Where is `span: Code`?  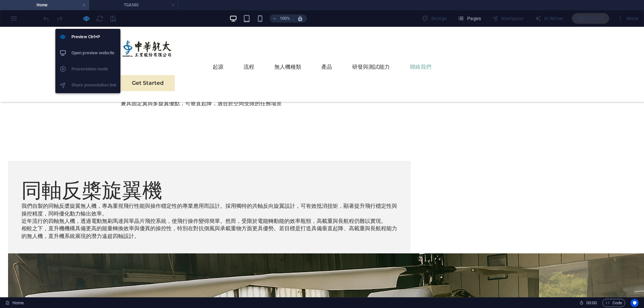 span: Code is located at coordinates (613, 303).